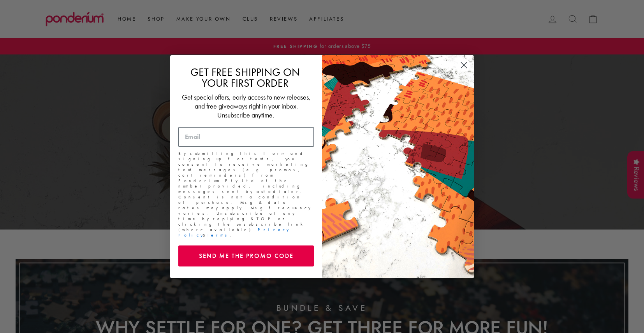 The image size is (644, 333). I want to click on button: SEND ME THE PROMO CODE, so click(246, 256).